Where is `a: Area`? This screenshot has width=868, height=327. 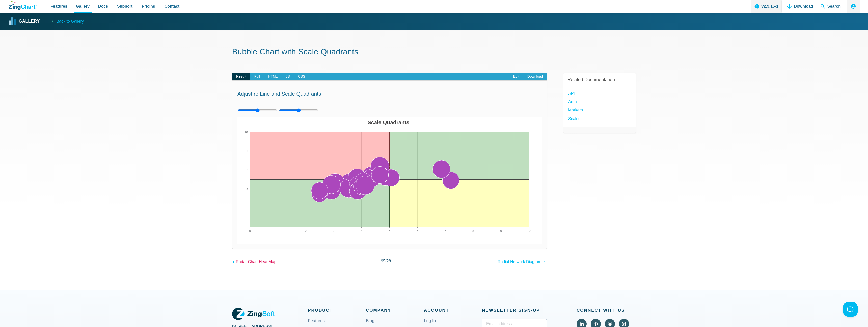
a: Area is located at coordinates (572, 102).